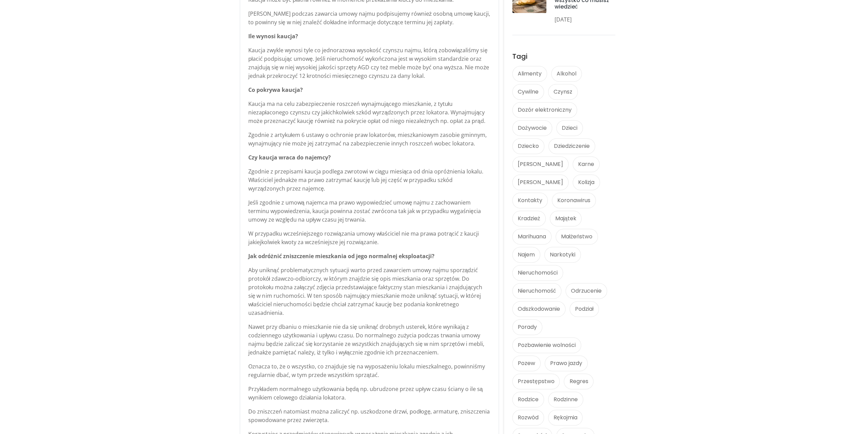 The height and width of the screenshot is (434, 868). What do you see at coordinates (369, 180) in the screenshot?
I see `p: Zgodnie z przepisami kaucja podlega zwrotowi w ciągu miesiąca od dnia opróżnienia lokalu. Właścic...` at bounding box center [369, 180].